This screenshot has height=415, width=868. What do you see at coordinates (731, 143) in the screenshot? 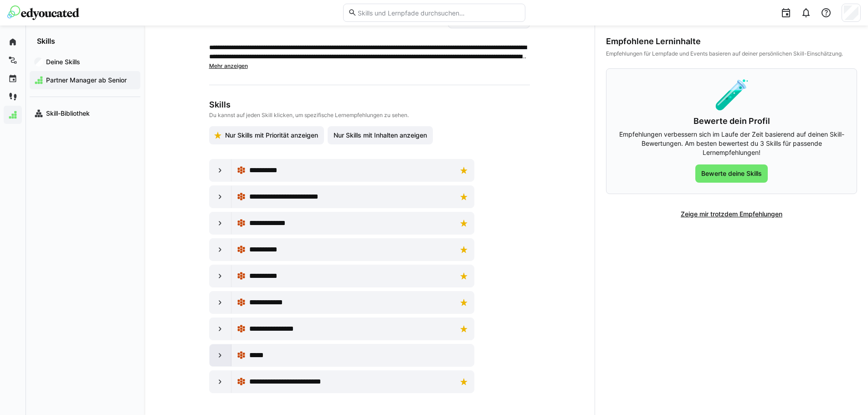
I see `p: Empfehlungen verbessern sich im Laufe der Zeit basierend auf deinen Skill-Bewertungen. Am besten ...` at bounding box center [731, 143].